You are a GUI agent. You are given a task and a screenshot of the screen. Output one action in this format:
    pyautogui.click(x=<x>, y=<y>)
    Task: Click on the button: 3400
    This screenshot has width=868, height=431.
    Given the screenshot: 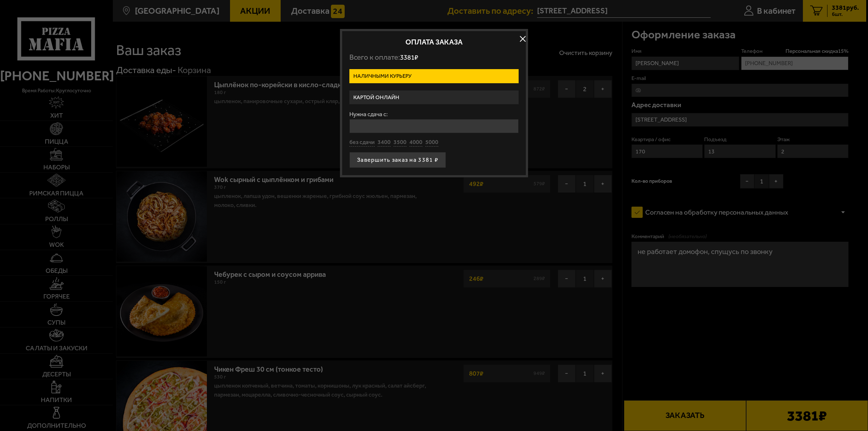 What is the action you would take?
    pyautogui.click(x=384, y=143)
    